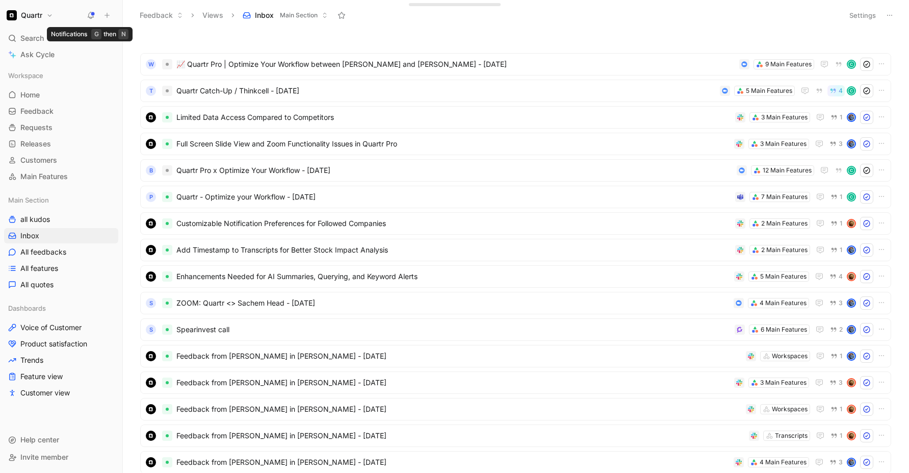 This screenshot has width=909, height=473. Describe the element at coordinates (515, 144) in the screenshot. I see `a: logoFull Screen Slide View and Zoom Functionality Issues in Quartr Pro3 Main Features3avatar` at that location.